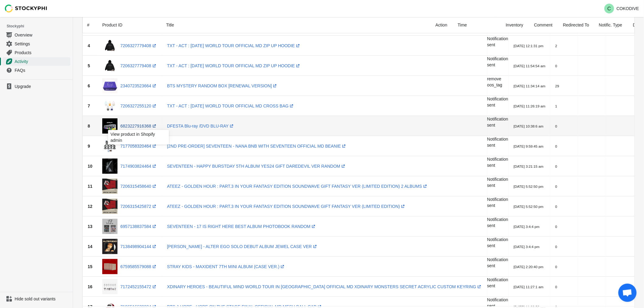 The height and width of the screenshot is (308, 644). What do you see at coordinates (621, 8) in the screenshot?
I see `button: Avatar with initials CCOKODIVE` at bounding box center [621, 8].